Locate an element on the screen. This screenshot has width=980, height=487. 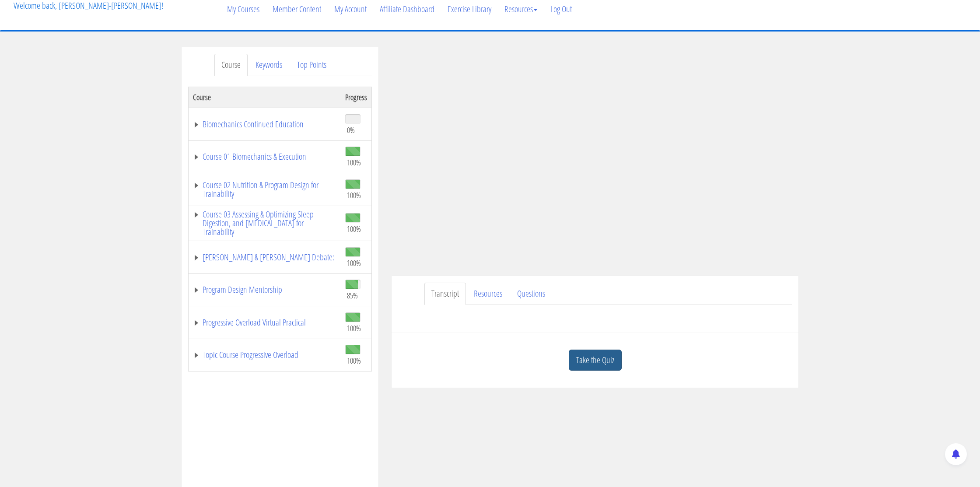
a: Take the Quiz is located at coordinates (595, 360).